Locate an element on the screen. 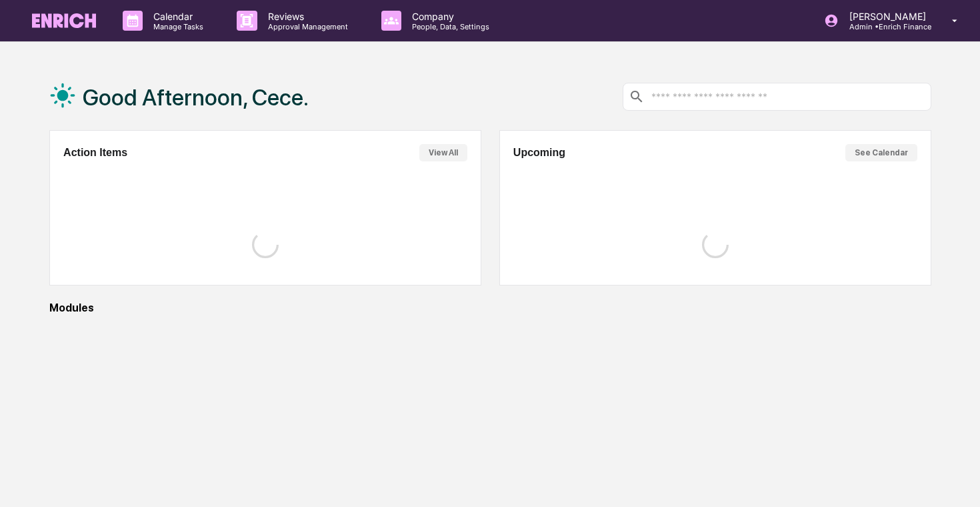 This screenshot has width=980, height=507. a: See Calendar is located at coordinates (882, 153).